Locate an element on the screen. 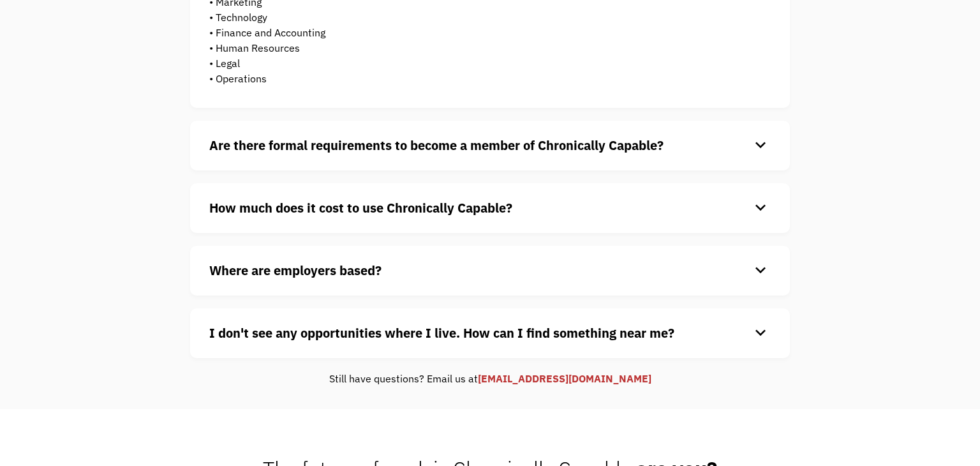 The width and height of the screenshot is (980, 466). strong: I don't see any opportunities where I live. How can I find something near me? is located at coordinates (441, 332).